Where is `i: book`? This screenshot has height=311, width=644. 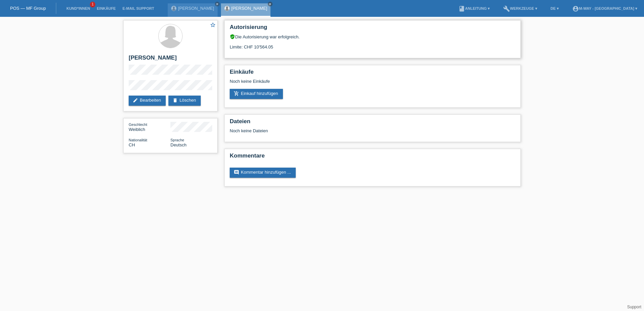
i: book is located at coordinates (462, 9).